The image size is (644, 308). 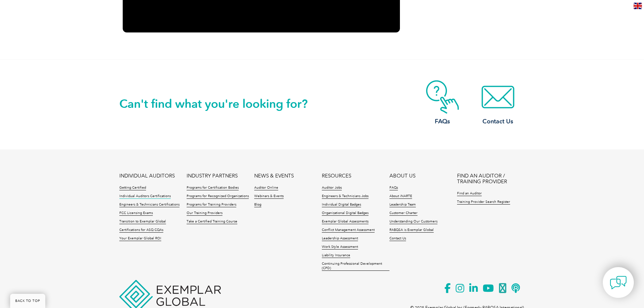 I want to click on a: Engineers & Technicians Jobs, so click(x=345, y=197).